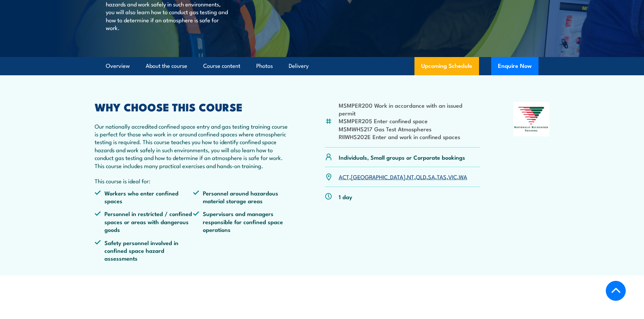 This screenshot has height=319, width=644. I want to click on a: WA, so click(463, 176).